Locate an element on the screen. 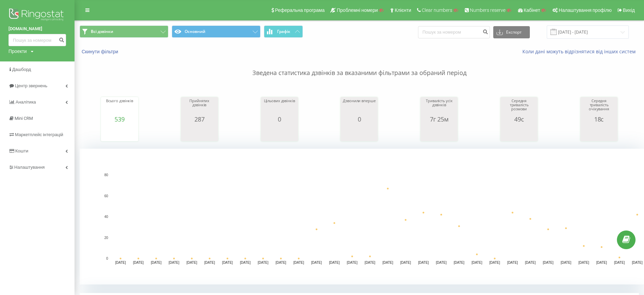 This screenshot has height=295, width=644. button: Скинути фільтри is located at coordinates (101, 52).